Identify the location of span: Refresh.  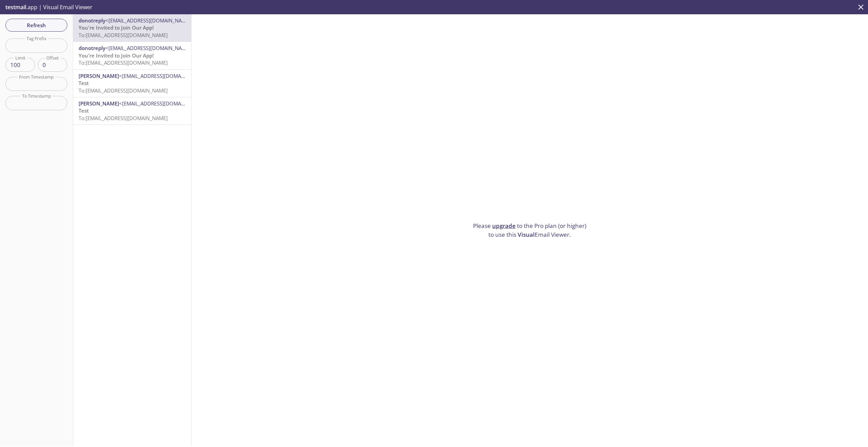
(37, 25).